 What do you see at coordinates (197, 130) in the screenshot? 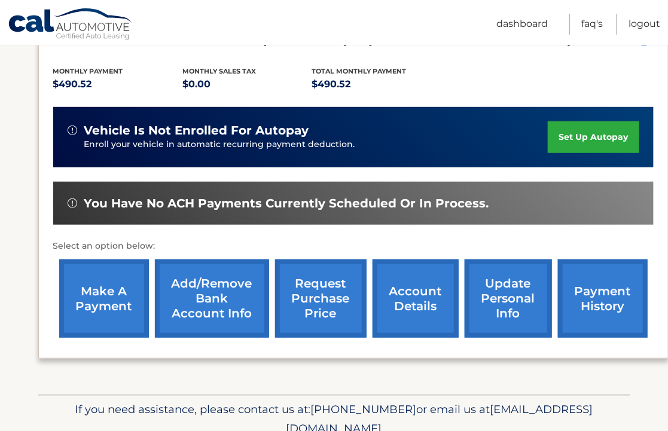
I see `span: vehicle is not enrolled for autopay` at bounding box center [197, 130].